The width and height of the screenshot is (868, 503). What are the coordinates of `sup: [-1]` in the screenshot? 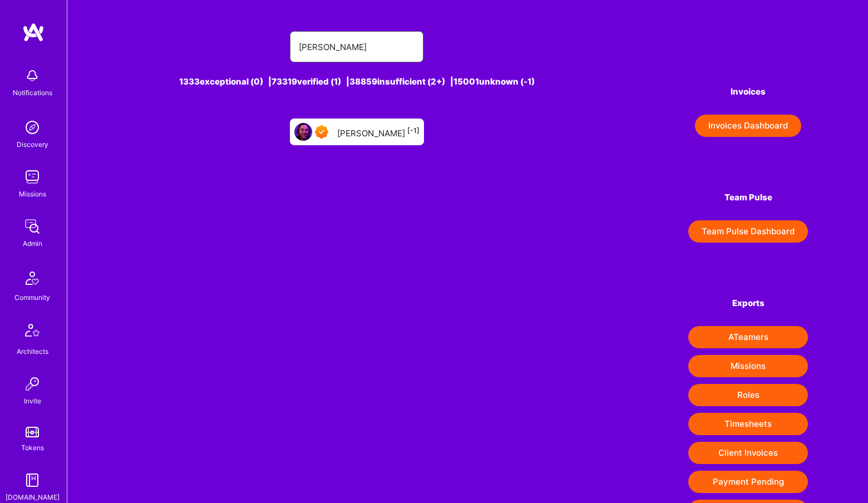 It's located at (414, 131).